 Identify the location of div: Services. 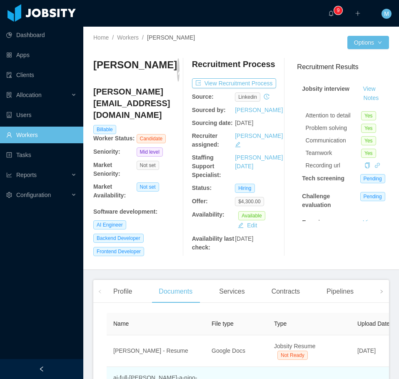
(232, 292).